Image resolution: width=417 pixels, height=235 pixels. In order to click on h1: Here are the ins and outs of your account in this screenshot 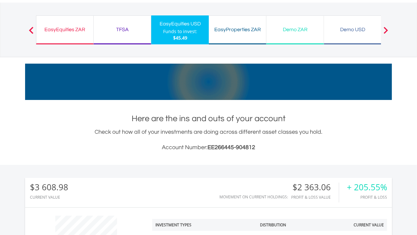, I will do `click(209, 119)`.